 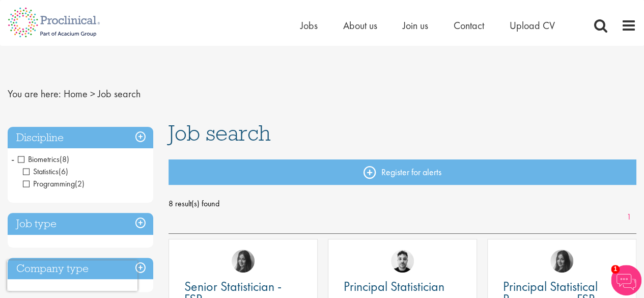 I want to click on span: Join us, so click(x=416, y=25).